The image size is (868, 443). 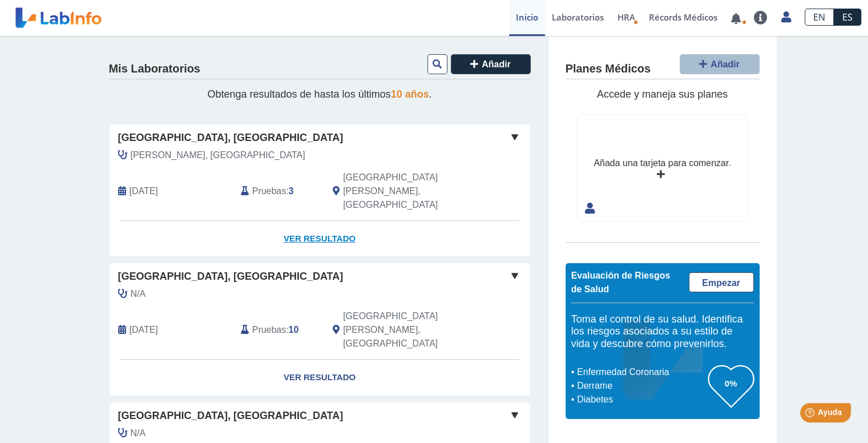 I want to click on h3: 0%, so click(x=731, y=383).